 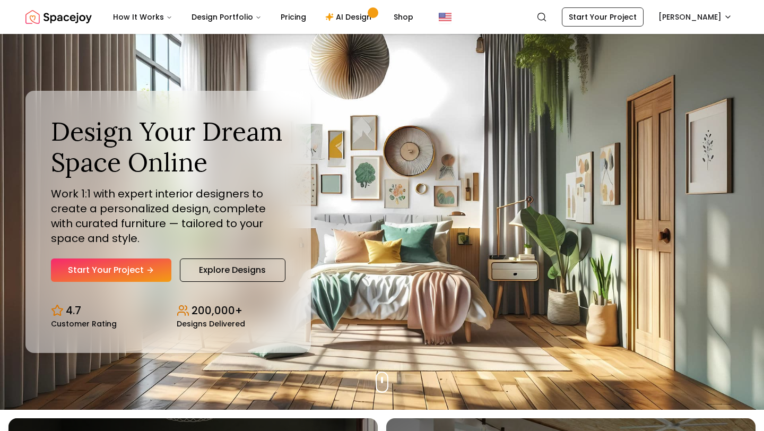 I want to click on p: 4.7, so click(x=73, y=310).